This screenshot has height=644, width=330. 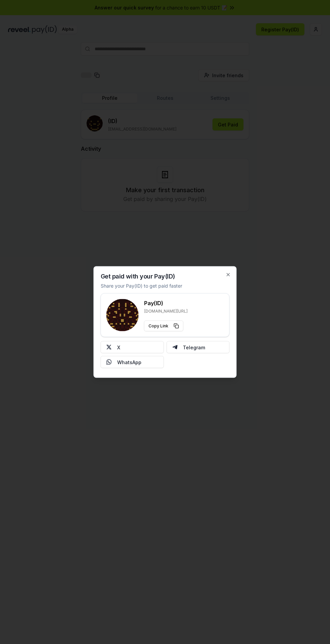 I want to click on h3: Pay(ID), so click(x=166, y=303).